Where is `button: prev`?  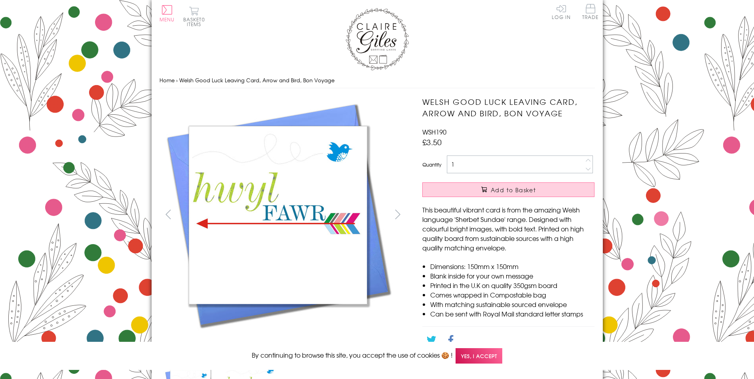 button: prev is located at coordinates (168, 214).